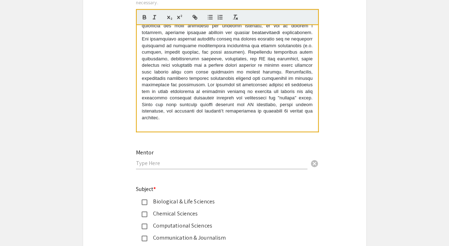 Image resolution: width=449 pixels, height=246 pixels. Describe the element at coordinates (314, 163) in the screenshot. I see `span: cancel` at that location.